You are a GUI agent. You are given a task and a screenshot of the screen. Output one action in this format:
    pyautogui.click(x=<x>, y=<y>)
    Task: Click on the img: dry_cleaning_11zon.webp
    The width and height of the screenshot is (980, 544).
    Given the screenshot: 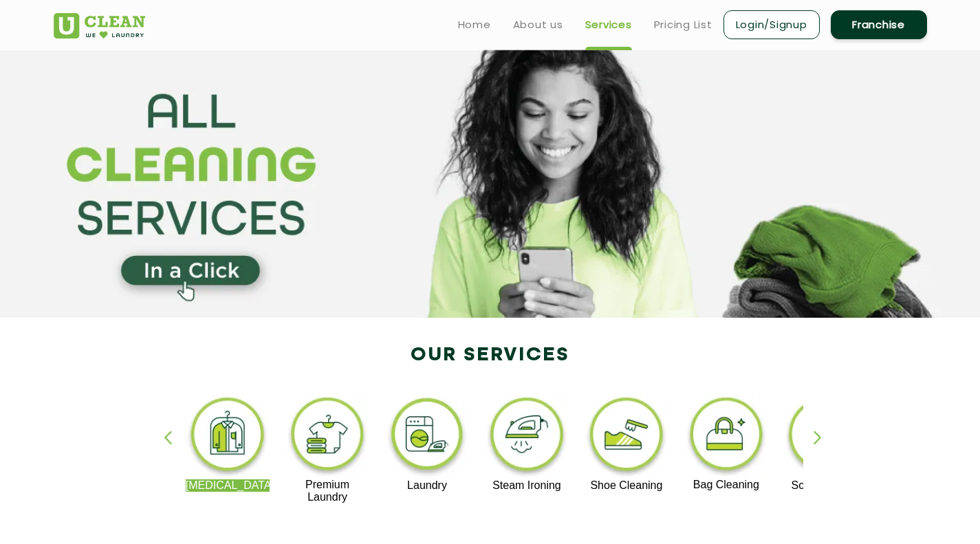 What is the action you would take?
    pyautogui.click(x=228, y=436)
    